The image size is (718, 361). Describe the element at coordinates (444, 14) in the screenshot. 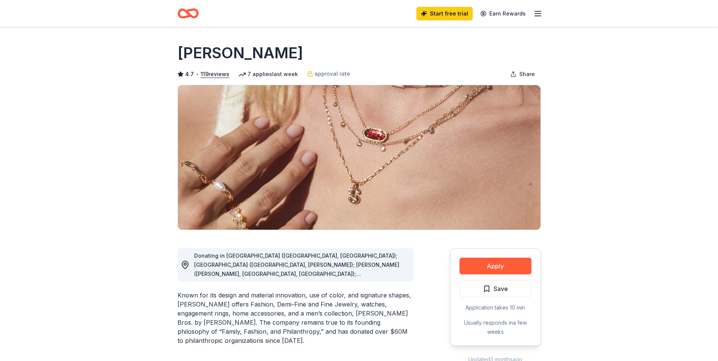

I see `a: Start free trial` at that location.